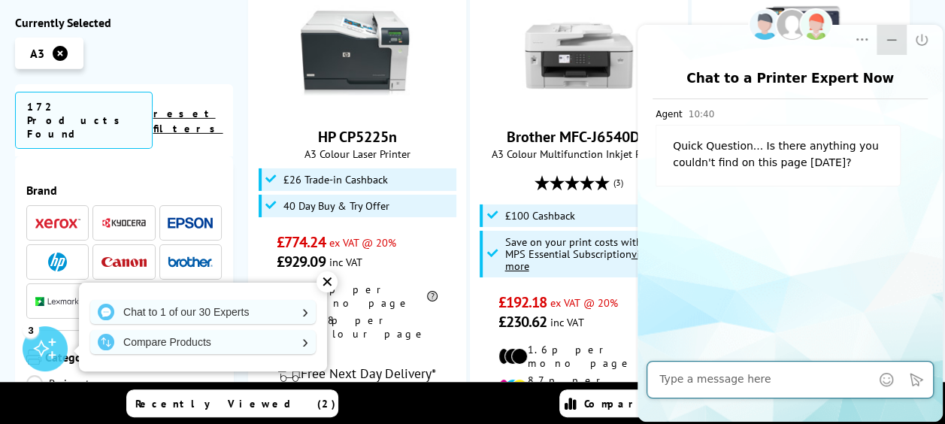  I want to click on span: A3, so click(37, 53).